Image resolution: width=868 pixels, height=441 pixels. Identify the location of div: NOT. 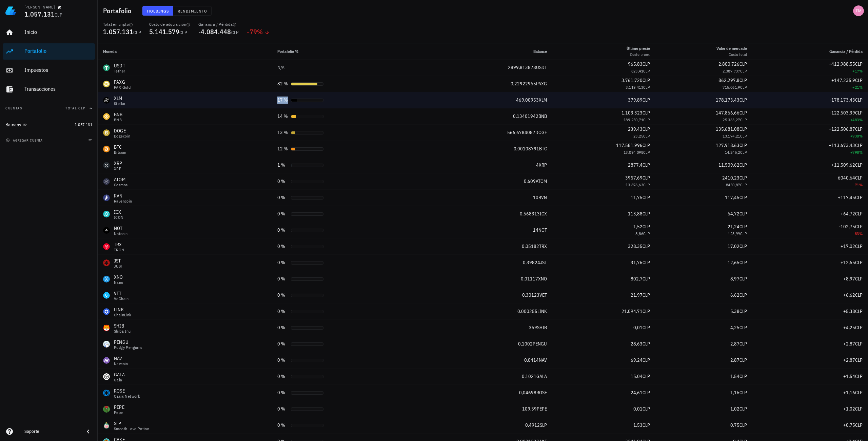
(121, 228).